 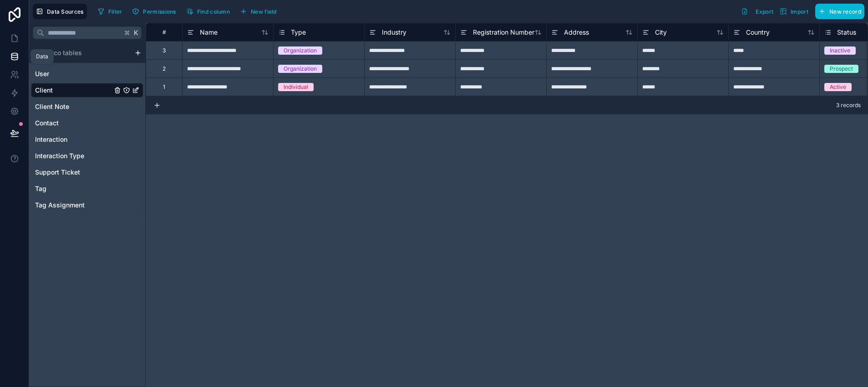 What do you see at coordinates (59, 11) in the screenshot?
I see `button: Data Sources` at bounding box center [59, 11].